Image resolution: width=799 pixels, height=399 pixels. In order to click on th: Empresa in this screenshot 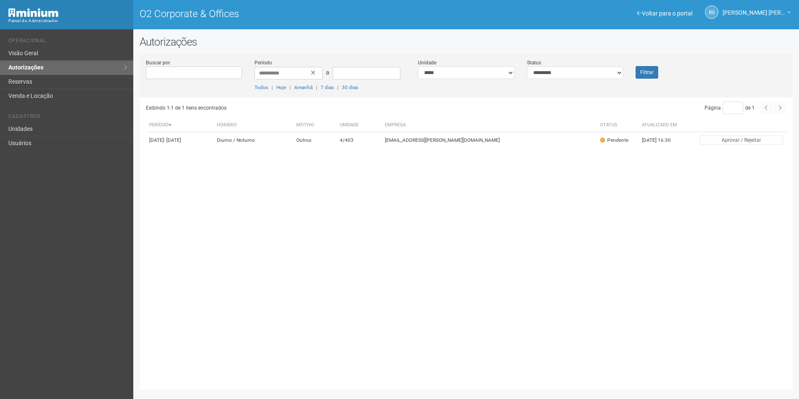, I will do `click(489, 125)`.